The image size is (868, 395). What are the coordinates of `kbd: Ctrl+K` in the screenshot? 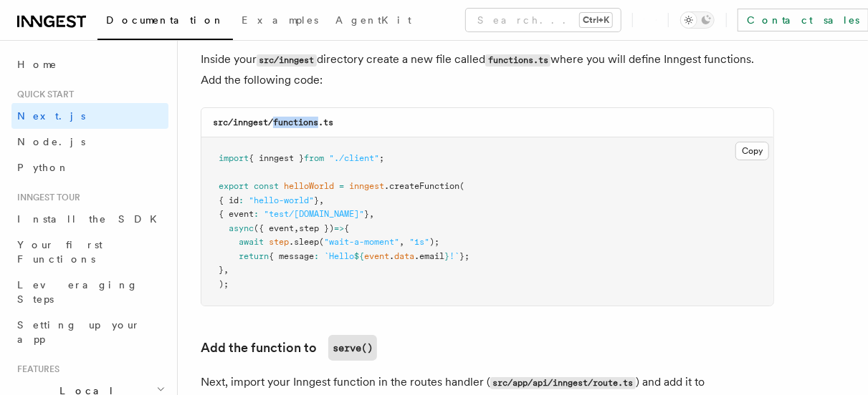 It's located at (595, 20).